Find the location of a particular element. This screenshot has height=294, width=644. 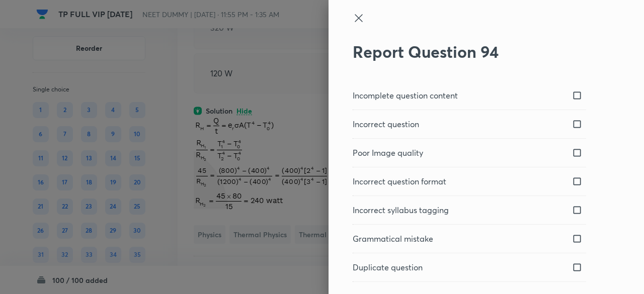

h5: Incorrect question format is located at coordinates (399, 182).